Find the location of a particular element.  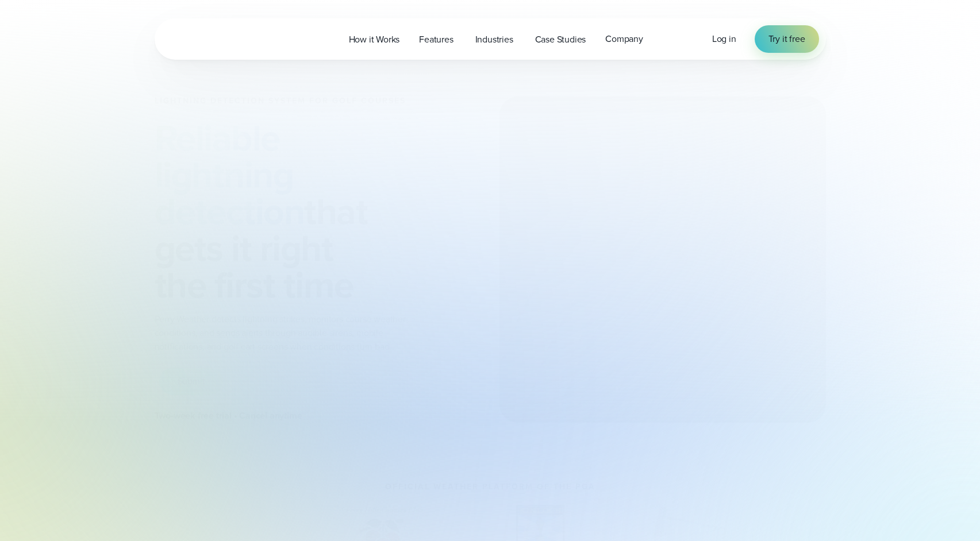

span: How it Works is located at coordinates (374, 40).